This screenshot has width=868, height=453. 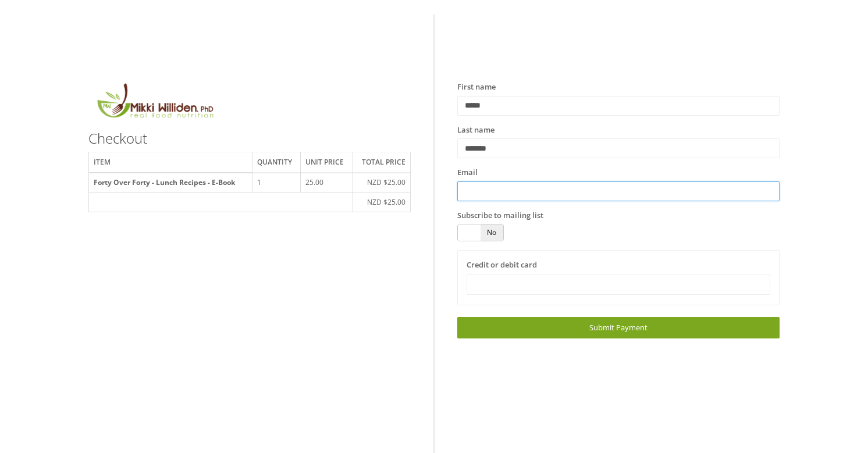 I want to click on th: Forty Over Forty - Lunch Recipes - E-Book, so click(x=170, y=183).